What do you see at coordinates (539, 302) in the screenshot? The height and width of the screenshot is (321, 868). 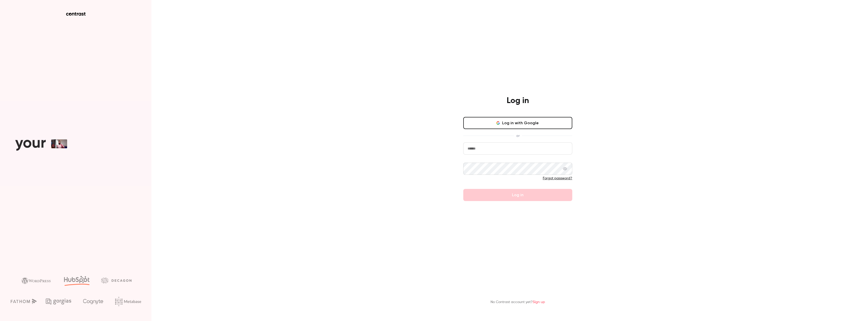 I see `a: Sign up` at bounding box center [539, 302].